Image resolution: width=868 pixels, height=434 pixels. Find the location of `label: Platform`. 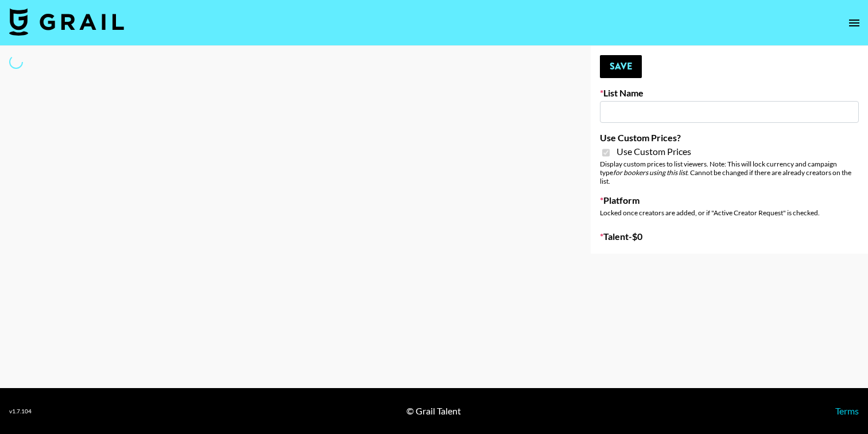

label: Platform is located at coordinates (729, 200).